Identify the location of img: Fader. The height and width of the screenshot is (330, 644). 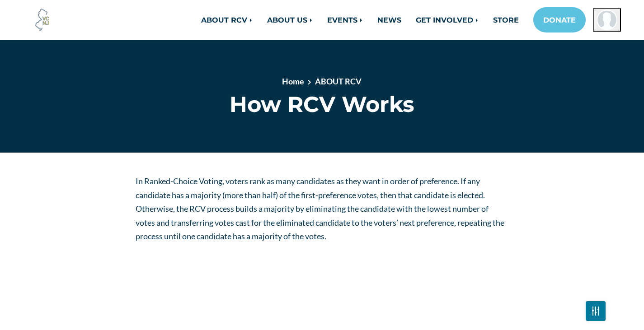
(595, 310).